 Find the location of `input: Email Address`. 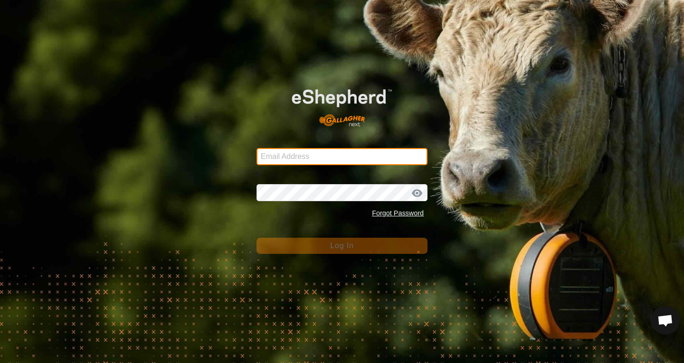

input: Email Address is located at coordinates (342, 157).